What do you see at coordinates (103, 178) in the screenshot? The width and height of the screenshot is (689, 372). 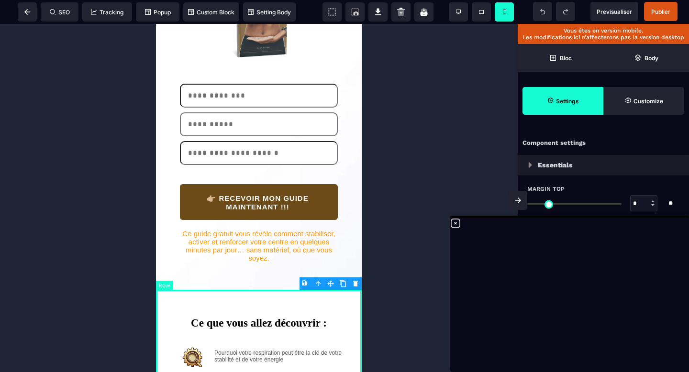 I see `button: 👉🏼 RECEVOIR MON GUIDE MAINTENANT !!!` at bounding box center [103, 178].